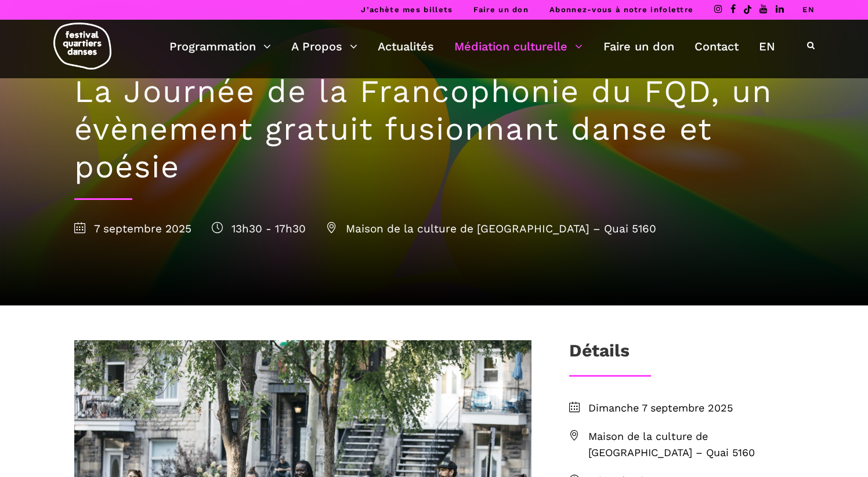  I want to click on a: Médiation culturelle, so click(518, 46).